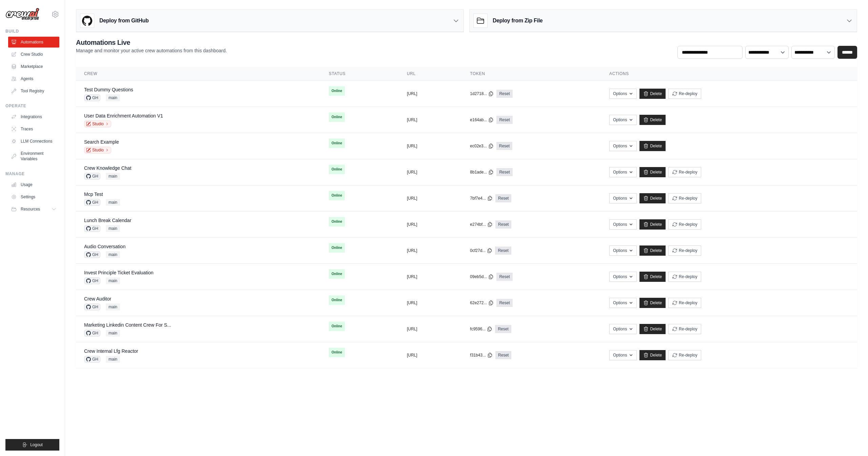  What do you see at coordinates (34, 54) in the screenshot?
I see `a: Crew Studio` at bounding box center [34, 54].